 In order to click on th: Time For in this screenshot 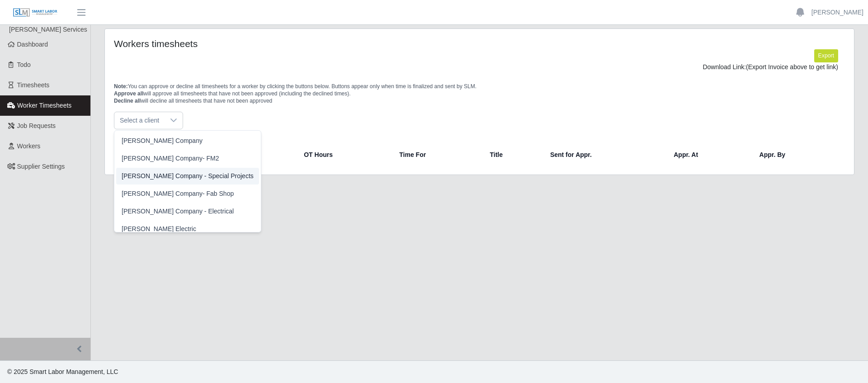, I will do `click(438, 154)`.